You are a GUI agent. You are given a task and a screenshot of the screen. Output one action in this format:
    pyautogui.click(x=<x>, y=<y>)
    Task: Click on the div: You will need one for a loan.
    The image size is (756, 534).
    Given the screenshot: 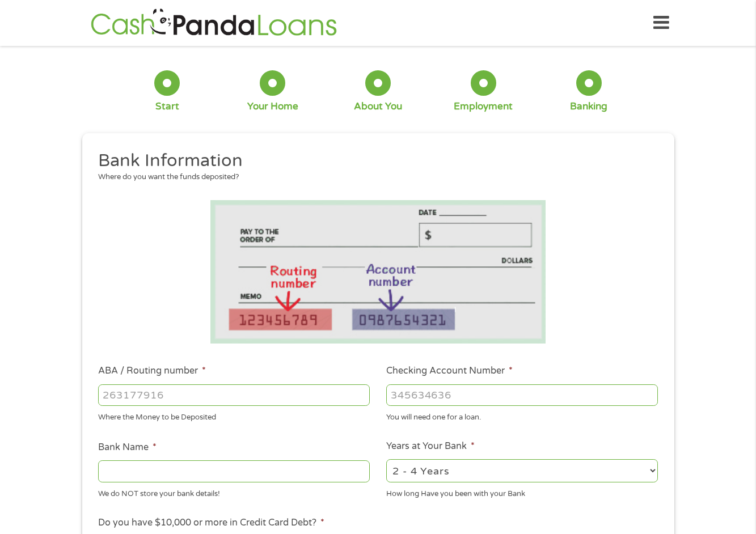 What is the action you would take?
    pyautogui.click(x=522, y=416)
    